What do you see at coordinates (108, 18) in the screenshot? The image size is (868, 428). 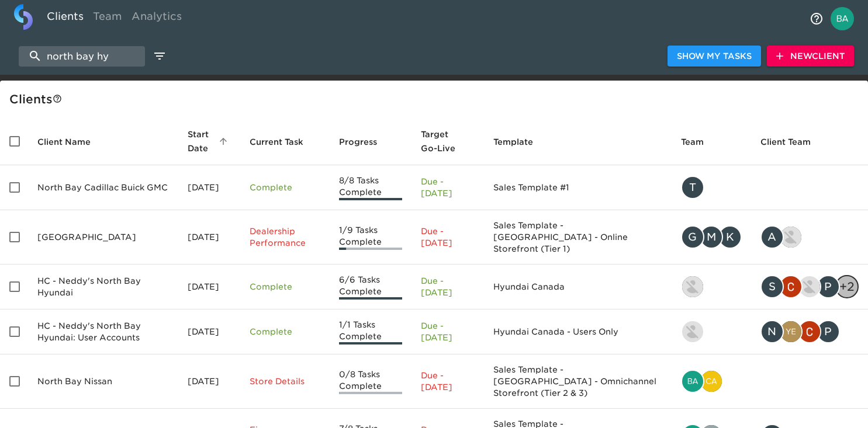 I see `a: Team` at bounding box center [108, 18].